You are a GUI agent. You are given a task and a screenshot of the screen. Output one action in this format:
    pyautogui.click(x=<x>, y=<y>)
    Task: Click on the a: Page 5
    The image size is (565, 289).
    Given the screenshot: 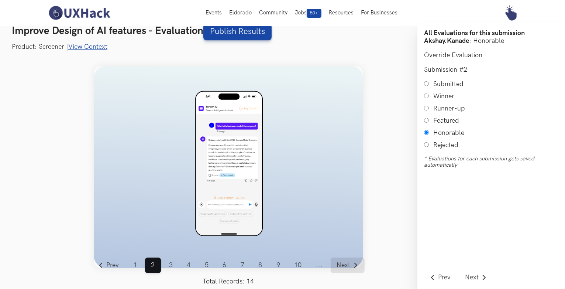 What is the action you would take?
    pyautogui.click(x=207, y=265)
    